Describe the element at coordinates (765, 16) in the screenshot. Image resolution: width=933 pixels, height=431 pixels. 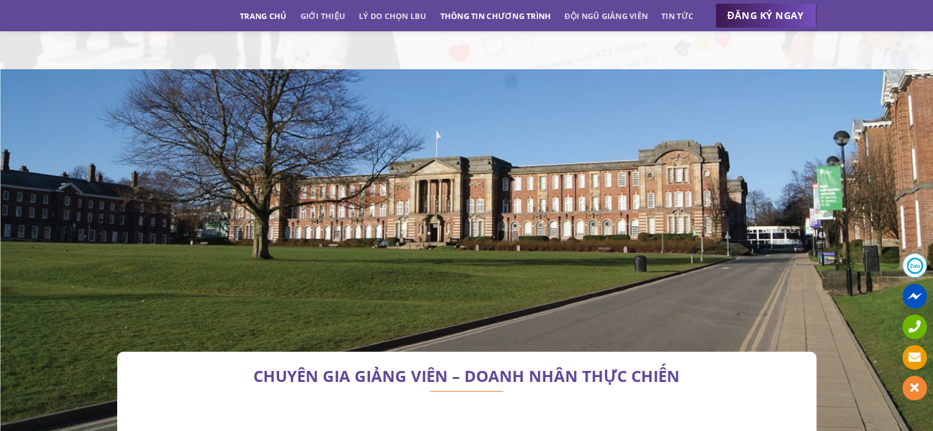
I see `a: ĐĂNG KÝ NGAY` at that location.